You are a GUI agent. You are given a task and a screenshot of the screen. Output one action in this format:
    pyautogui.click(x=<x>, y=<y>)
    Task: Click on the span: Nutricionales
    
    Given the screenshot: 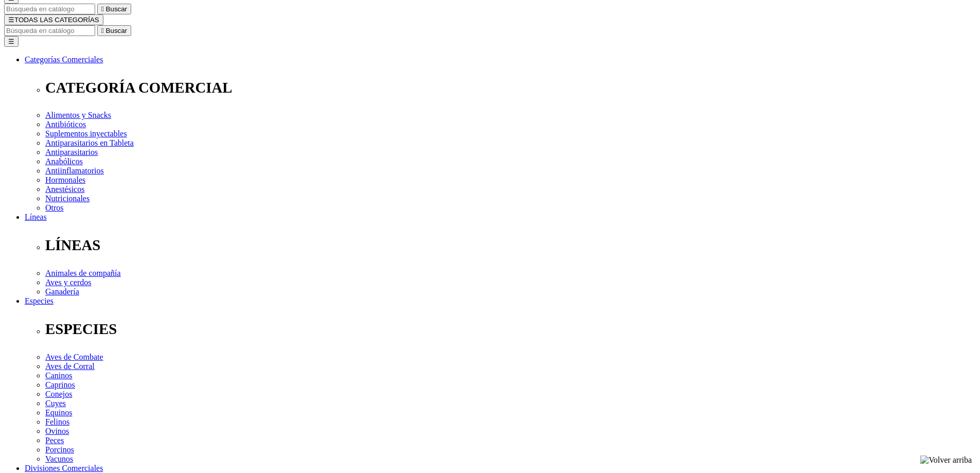 What is the action you would take?
    pyautogui.click(x=68, y=198)
    